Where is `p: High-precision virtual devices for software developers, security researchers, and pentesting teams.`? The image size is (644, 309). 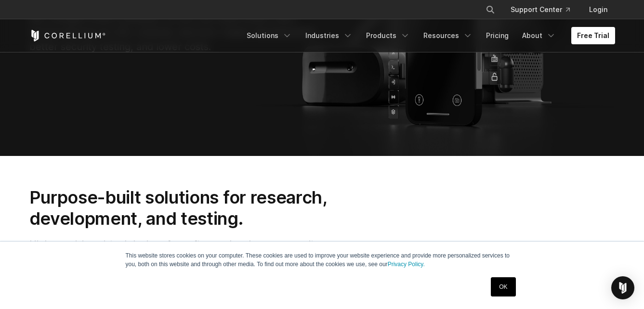 p: High-precision virtual devices for software developers, security researchers, and pentesting teams. is located at coordinates (194, 251).